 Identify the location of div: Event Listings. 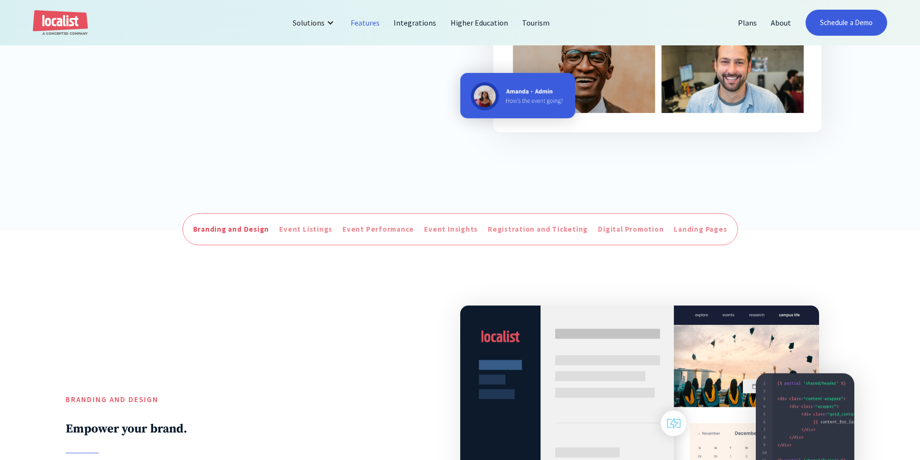
(306, 229).